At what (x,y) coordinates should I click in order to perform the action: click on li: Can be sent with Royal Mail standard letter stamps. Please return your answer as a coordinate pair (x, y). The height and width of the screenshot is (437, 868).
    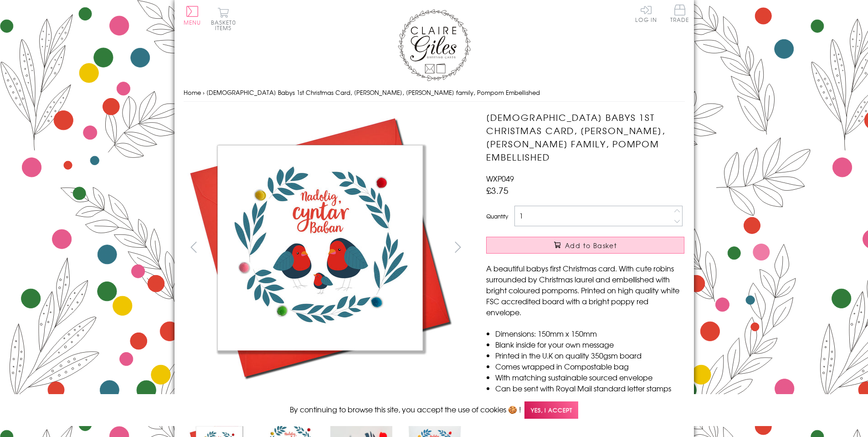
    Looking at the image, I should click on (590, 388).